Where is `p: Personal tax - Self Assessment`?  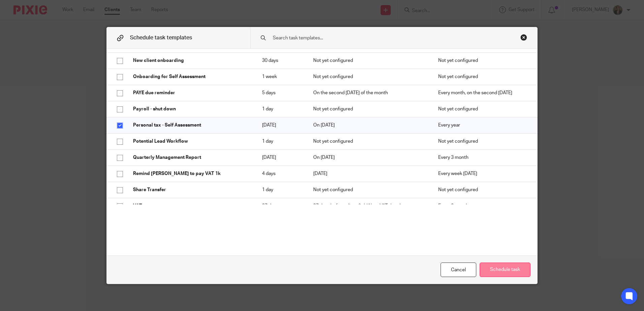
p: Personal tax - Self Assessment is located at coordinates (191, 125).